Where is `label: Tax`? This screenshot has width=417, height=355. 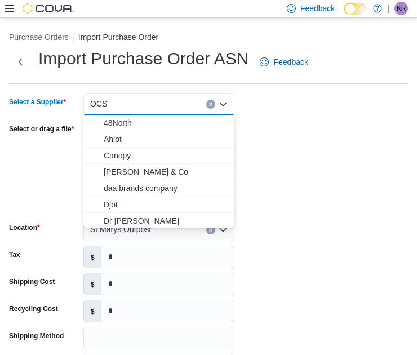
label: Tax is located at coordinates (15, 254).